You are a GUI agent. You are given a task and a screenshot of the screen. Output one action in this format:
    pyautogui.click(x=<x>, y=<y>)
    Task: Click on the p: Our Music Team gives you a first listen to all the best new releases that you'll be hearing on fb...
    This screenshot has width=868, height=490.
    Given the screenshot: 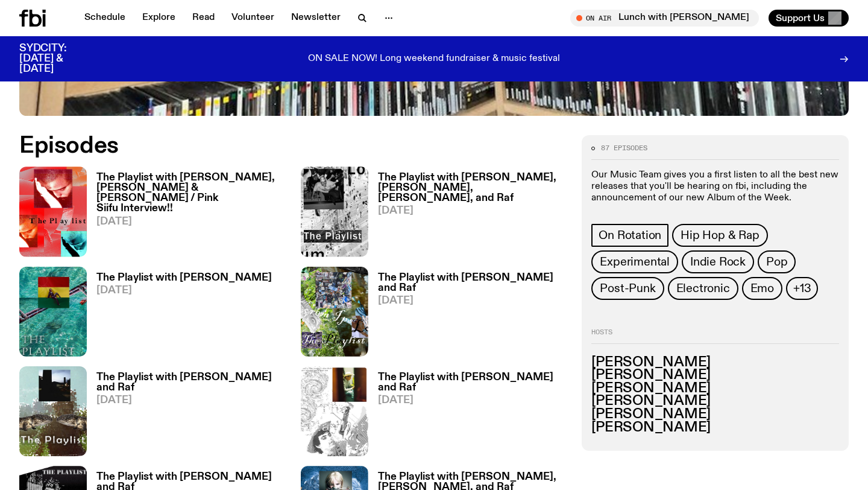 What is the action you would take?
    pyautogui.click(x=715, y=187)
    